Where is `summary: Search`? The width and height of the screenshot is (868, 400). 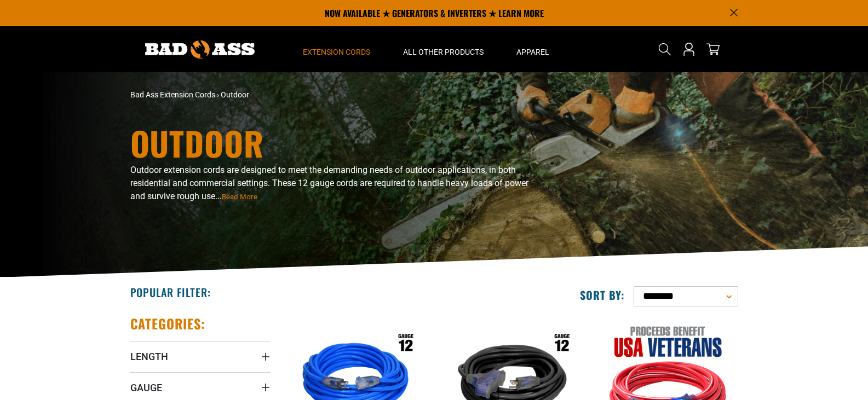
summary: Search is located at coordinates (665, 49).